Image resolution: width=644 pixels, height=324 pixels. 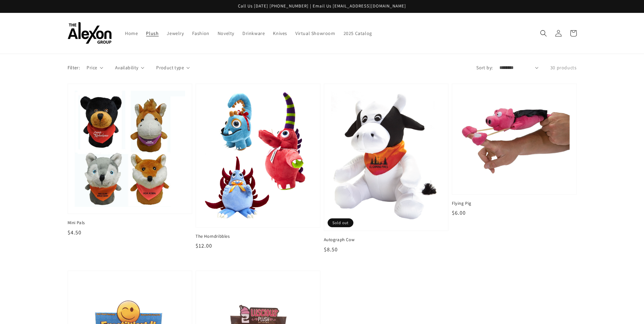 What do you see at coordinates (95, 68) in the screenshot?
I see `summary: Price` at bounding box center [95, 68].